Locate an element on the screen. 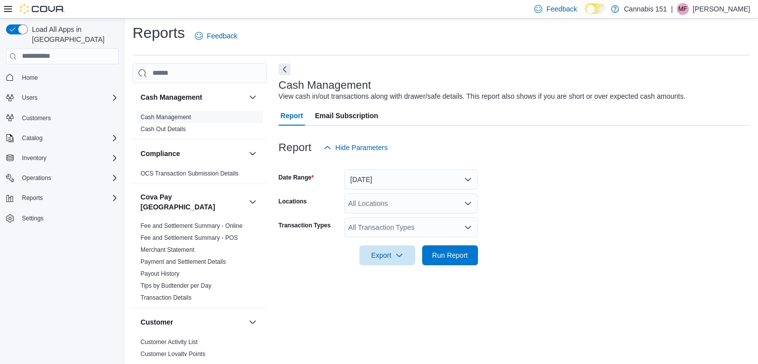  nav: Complex example is located at coordinates (62, 159).